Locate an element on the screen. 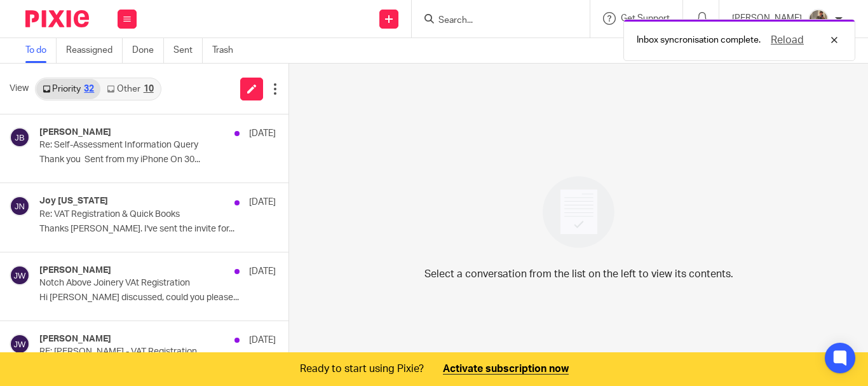 The image size is (868, 386). a: Sent is located at coordinates (188, 51).